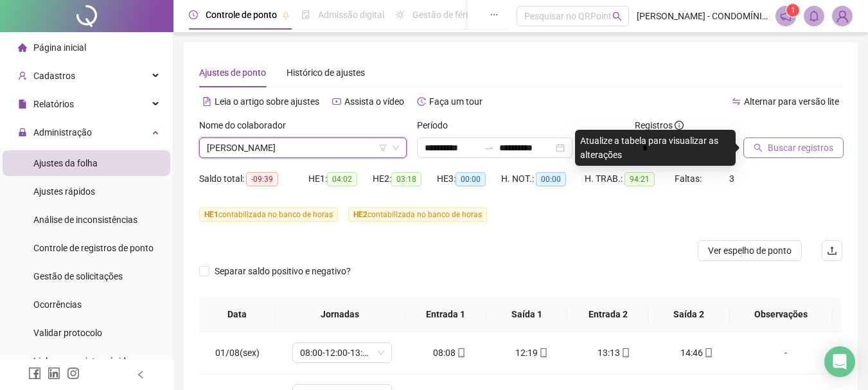 This screenshot has height=390, width=868. I want to click on span: pushpin, so click(286, 15).